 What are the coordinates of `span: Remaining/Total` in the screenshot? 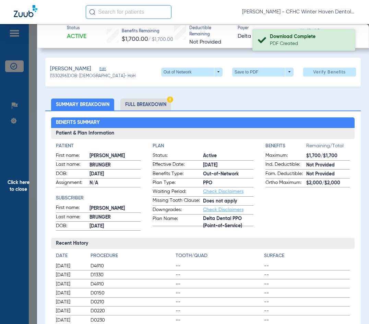 It's located at (328, 147).